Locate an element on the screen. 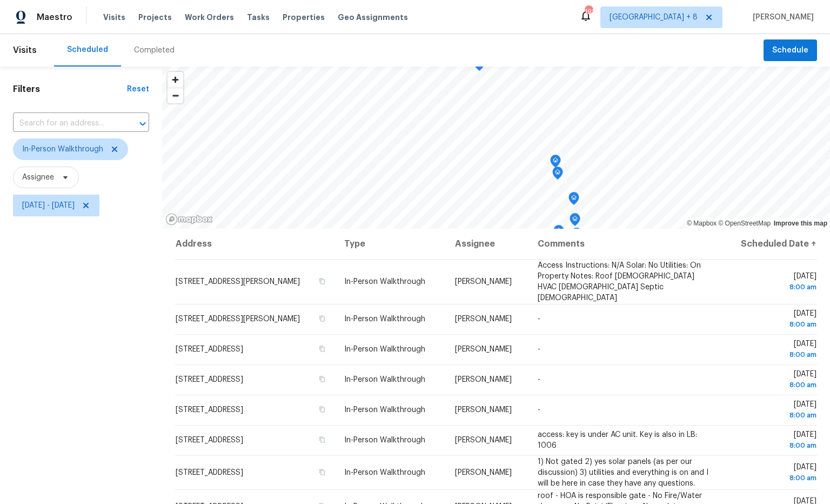 The height and width of the screenshot is (504, 830). a: OpenStreetMap is located at coordinates (744, 223).